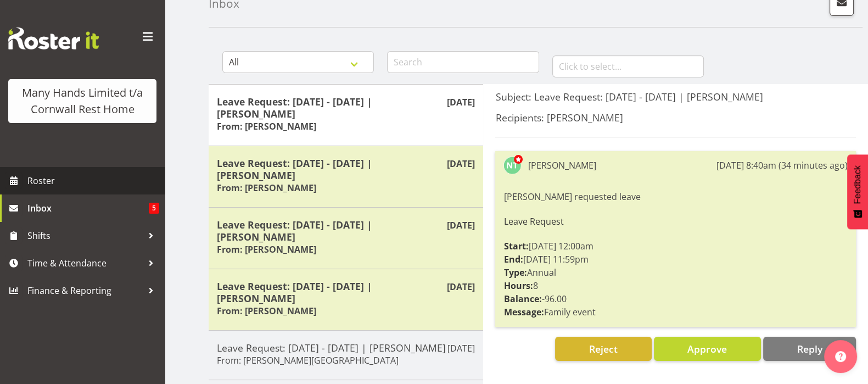 The width and height of the screenshot is (868, 384). What do you see at coordinates (53, 38) in the screenshot?
I see `img: Rosterit website logo` at bounding box center [53, 38].